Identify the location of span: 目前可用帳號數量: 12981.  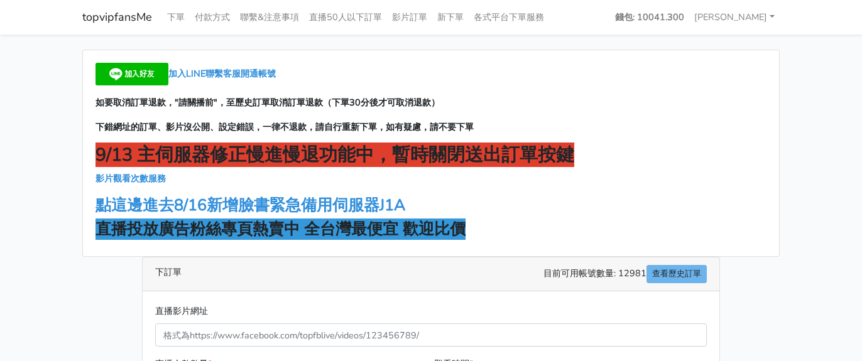
(625, 274).